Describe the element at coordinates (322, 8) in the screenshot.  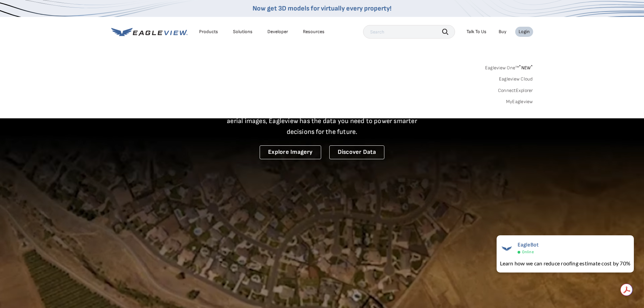
I see `a: Now get 3D models for virtually every property!` at that location.